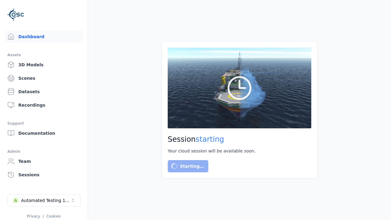 The image size is (391, 220). I want to click on a: Sessions, so click(44, 175).